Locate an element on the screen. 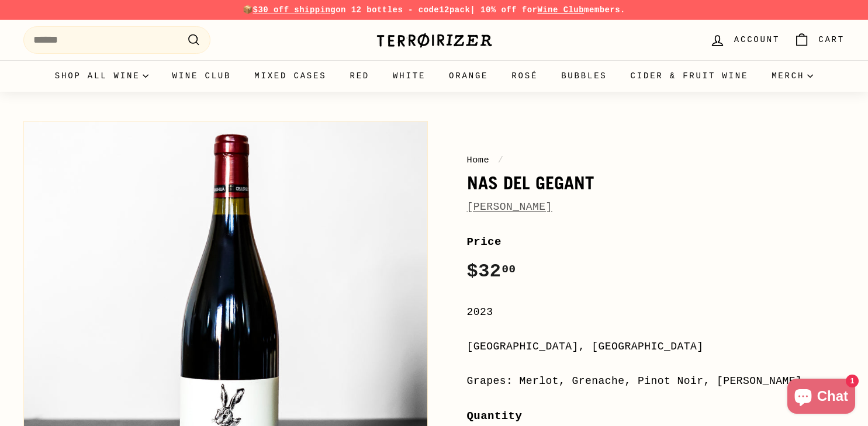  h1: Nas Del Gegant is located at coordinates (656, 183).